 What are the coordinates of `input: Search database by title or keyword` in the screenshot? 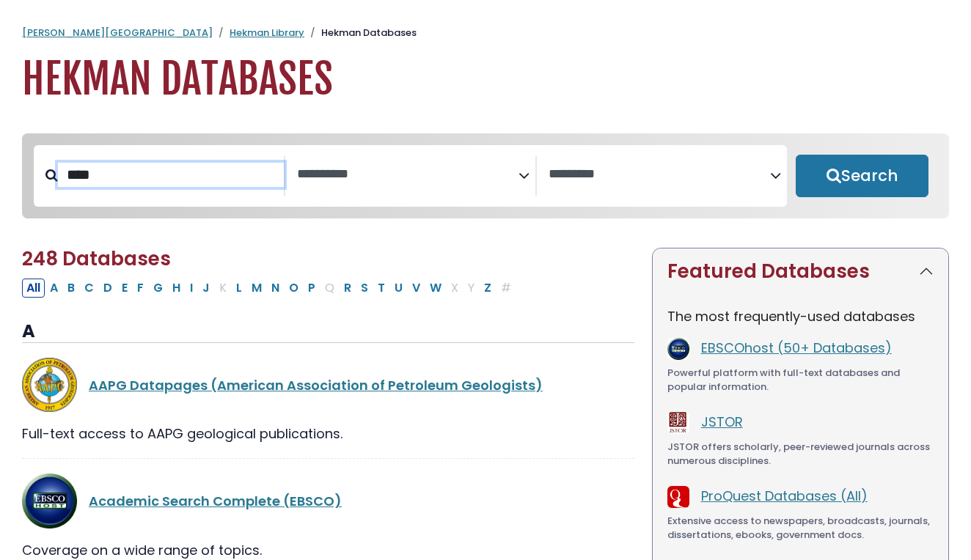 It's located at (171, 174).